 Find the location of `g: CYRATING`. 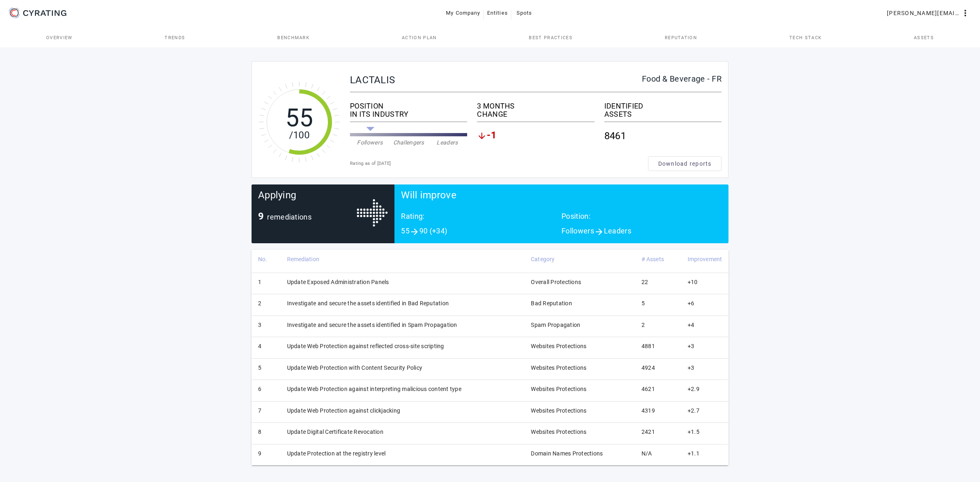

g: CYRATING is located at coordinates (45, 13).